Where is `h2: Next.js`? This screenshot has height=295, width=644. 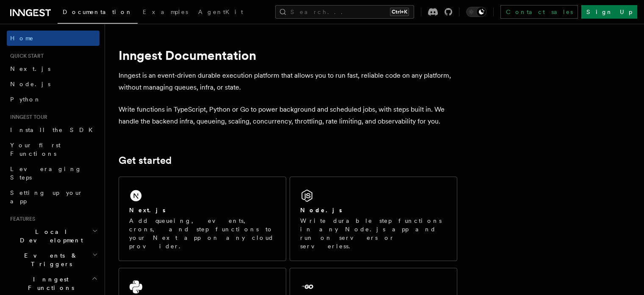 h2: Next.js is located at coordinates (148, 210).